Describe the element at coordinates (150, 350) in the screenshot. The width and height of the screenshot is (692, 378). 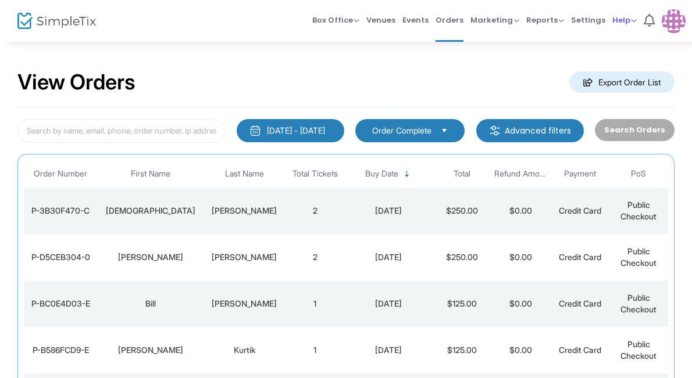
I see `div: Zachary` at that location.